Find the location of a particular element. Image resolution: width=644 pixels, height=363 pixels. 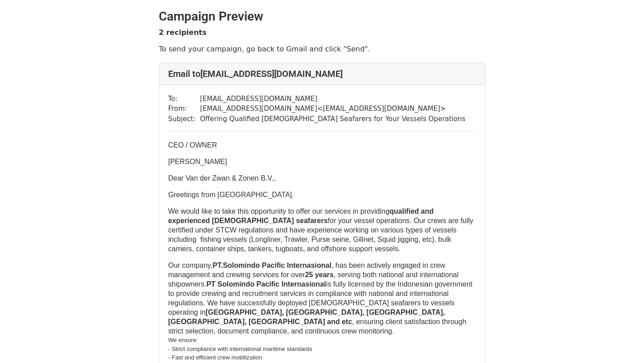

td: Subject: is located at coordinates (184, 119).